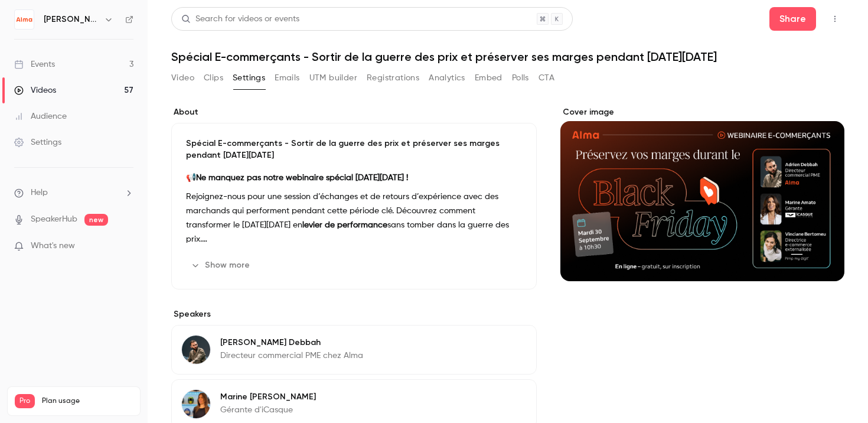 The width and height of the screenshot is (868, 423). What do you see at coordinates (702, 193) in the screenshot?
I see `section: Cover image` at bounding box center [702, 193].